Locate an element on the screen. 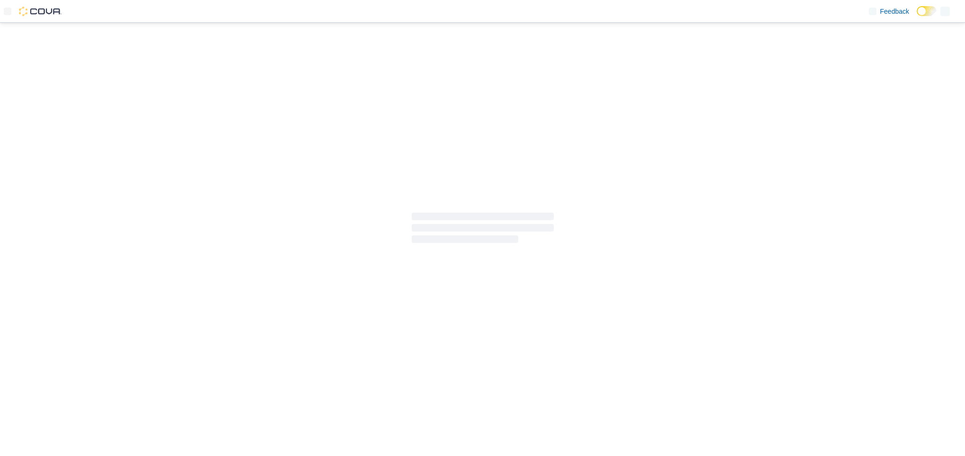 The image size is (965, 456). a: Feedback is located at coordinates (889, 11).